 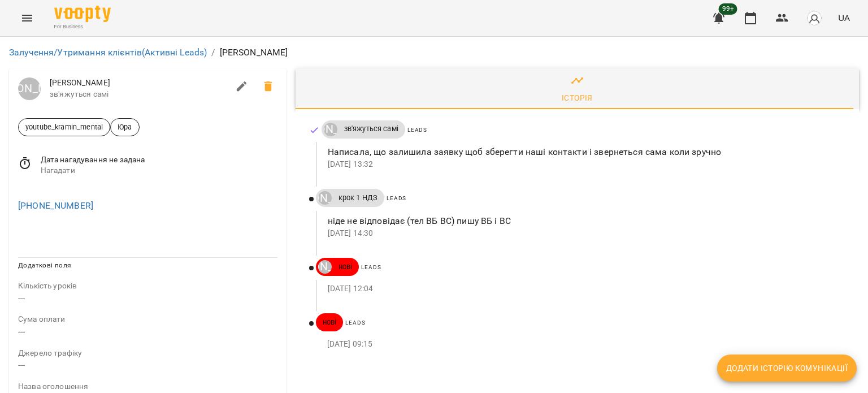 What do you see at coordinates (159, 160) in the screenshot?
I see `span: Дата нагадування не задана` at bounding box center [159, 160].